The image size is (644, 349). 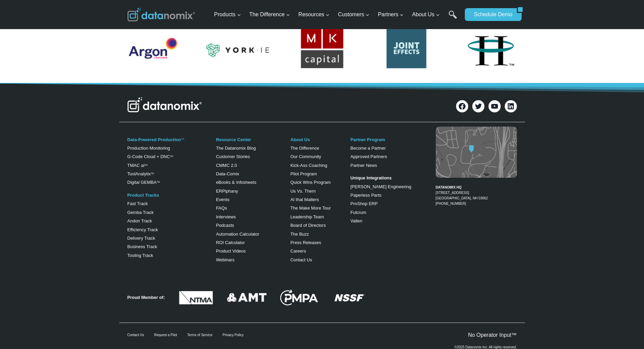 What do you see at coordinates (311, 182) in the screenshot?
I see `a: Quick Wins Program` at bounding box center [311, 182].